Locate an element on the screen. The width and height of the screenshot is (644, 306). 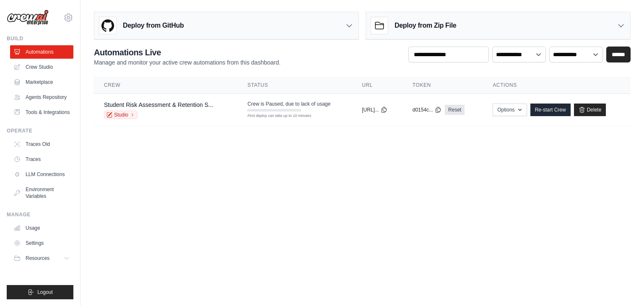
a: Delete is located at coordinates (590, 109).